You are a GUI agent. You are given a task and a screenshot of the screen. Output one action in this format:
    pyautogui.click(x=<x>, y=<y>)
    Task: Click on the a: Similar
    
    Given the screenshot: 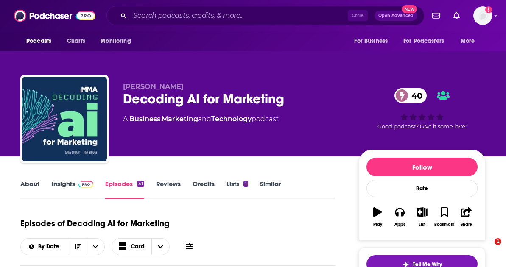 What is the action you would take?
    pyautogui.click(x=270, y=190)
    